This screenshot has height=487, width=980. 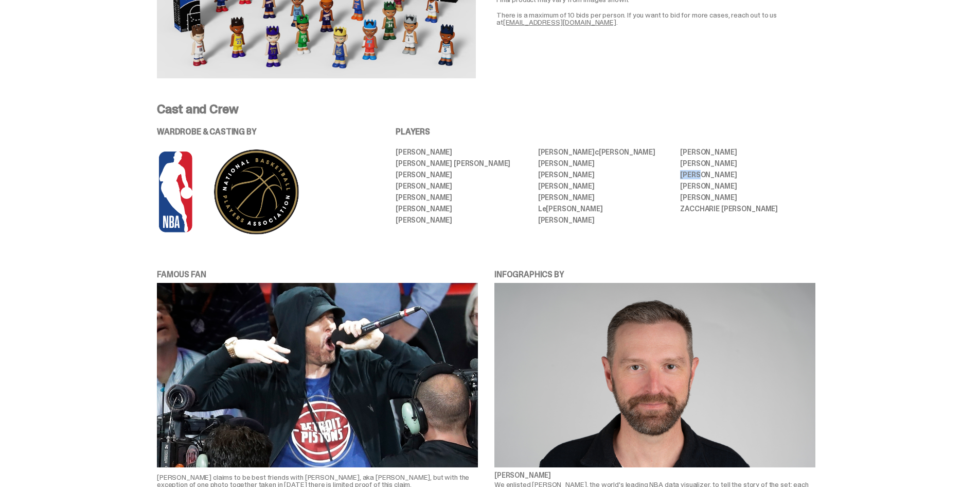 I want to click on p: WARDROBE & CASTING BY, so click(x=262, y=132).